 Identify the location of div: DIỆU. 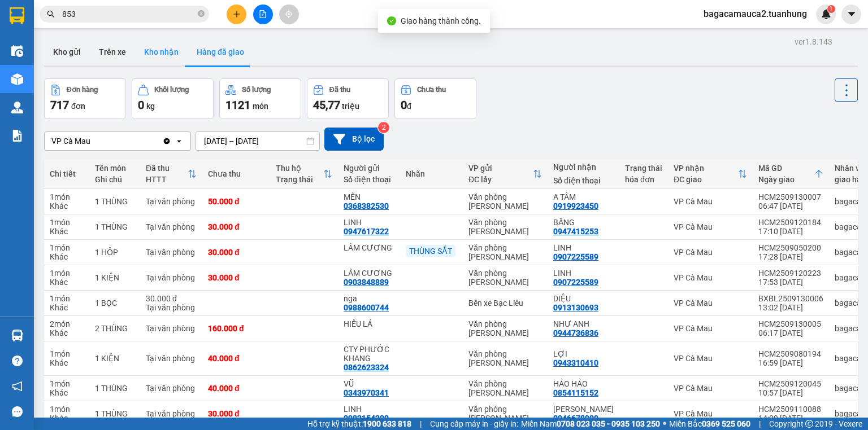
(583, 299).